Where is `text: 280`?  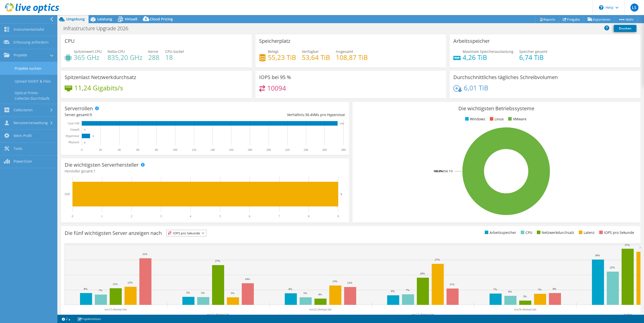 text: 280 is located at coordinates (344, 150).